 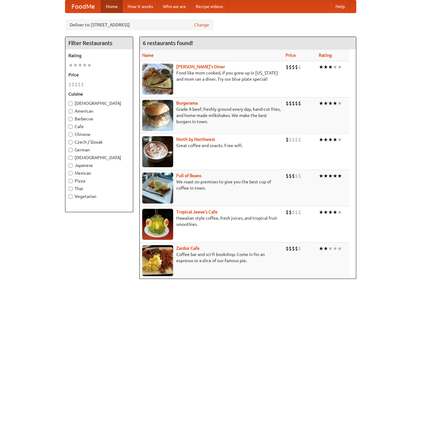 What do you see at coordinates (112, 7) in the screenshot?
I see `a: Home` at bounding box center [112, 7].